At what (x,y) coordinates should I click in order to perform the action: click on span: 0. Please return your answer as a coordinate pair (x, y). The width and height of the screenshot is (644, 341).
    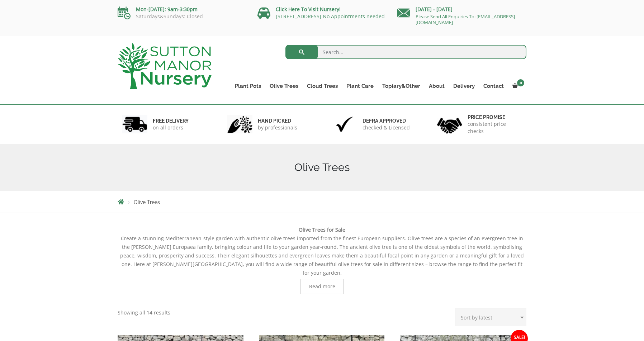
    Looking at the image, I should click on (520, 83).